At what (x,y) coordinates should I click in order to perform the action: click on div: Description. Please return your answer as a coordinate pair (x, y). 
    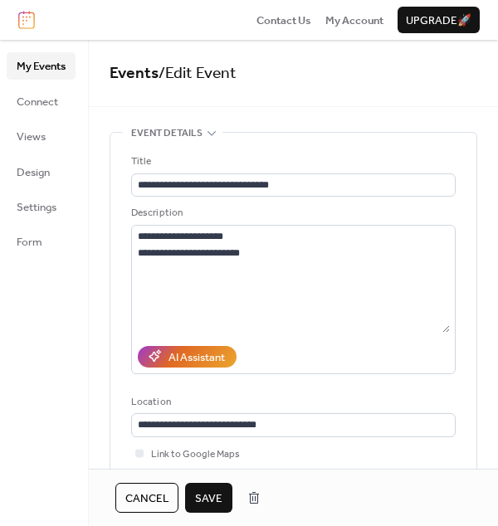
    Looking at the image, I should click on (291, 213).